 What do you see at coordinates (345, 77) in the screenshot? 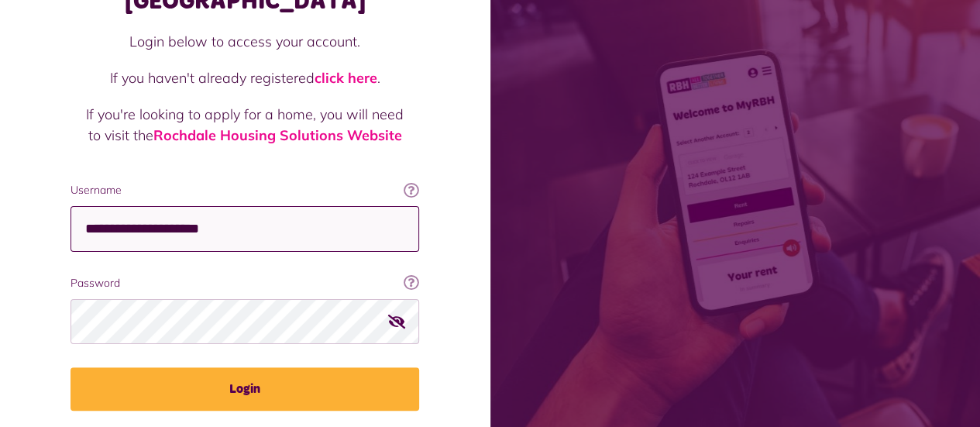
I see `a: click here` at bounding box center [345, 77].